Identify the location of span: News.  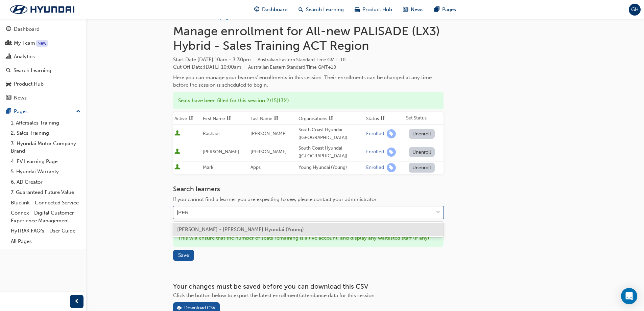
(417, 9).